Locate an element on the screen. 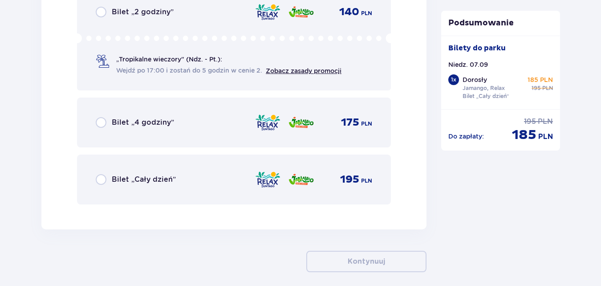 The height and width of the screenshot is (286, 601). p: „Tropikalne wieczory" (Ndz. - Pt.): is located at coordinates (169, 59).